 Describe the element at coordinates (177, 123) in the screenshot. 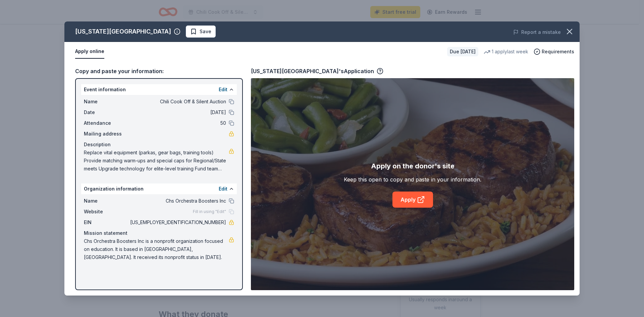

I see `span: 50` at that location.